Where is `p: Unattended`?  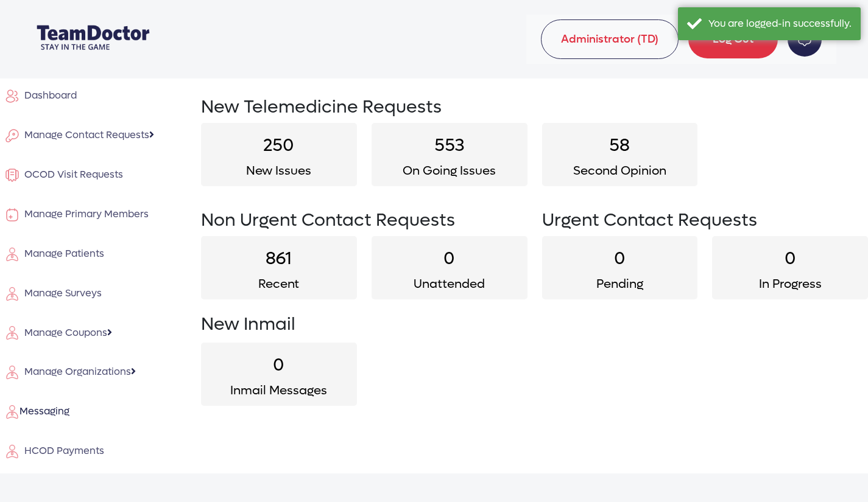 p: Unattended is located at coordinates (450, 284).